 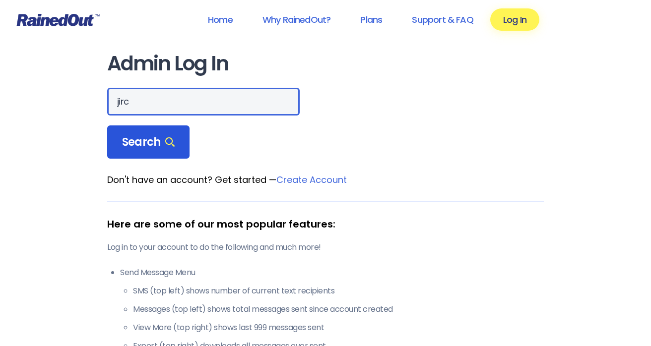 I want to click on a: Support & FAQ, so click(x=442, y=19).